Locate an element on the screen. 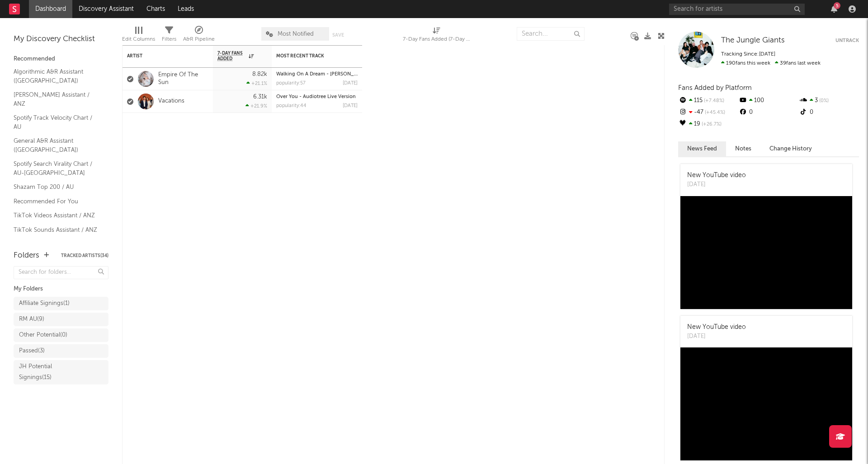 The image size is (868, 464). a: Spotify Track Velocity Chart / AU is located at coordinates (57, 122).